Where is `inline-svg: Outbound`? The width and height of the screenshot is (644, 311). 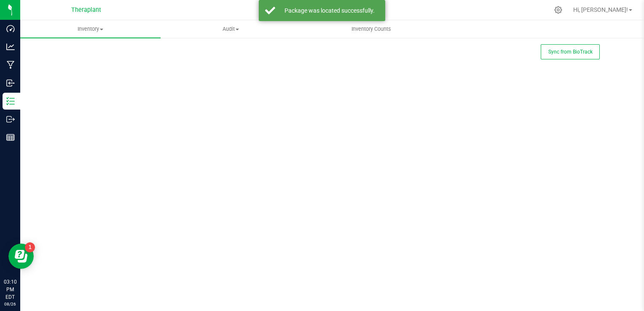 inline-svg: Outbound is located at coordinates (11, 119).